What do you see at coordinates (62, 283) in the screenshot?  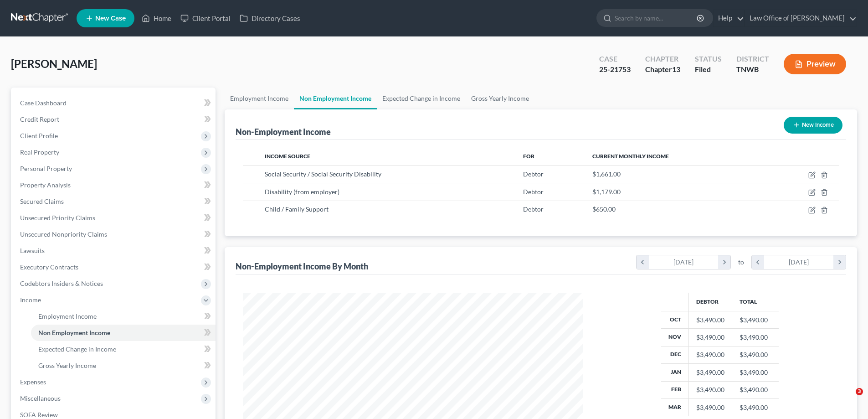 I see `span: Codebtors Insiders & Notices` at bounding box center [62, 283].